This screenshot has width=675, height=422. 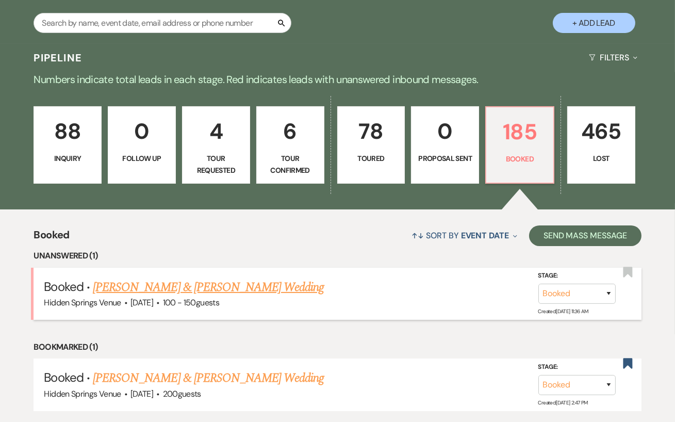 What do you see at coordinates (485, 235) in the screenshot?
I see `span: Event Date` at bounding box center [485, 235].